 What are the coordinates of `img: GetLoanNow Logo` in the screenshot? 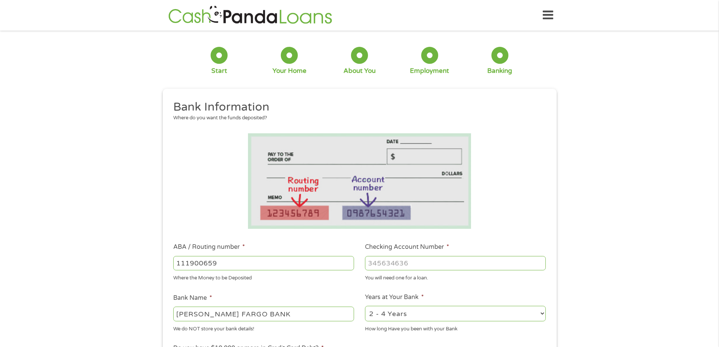 It's located at (250, 15).